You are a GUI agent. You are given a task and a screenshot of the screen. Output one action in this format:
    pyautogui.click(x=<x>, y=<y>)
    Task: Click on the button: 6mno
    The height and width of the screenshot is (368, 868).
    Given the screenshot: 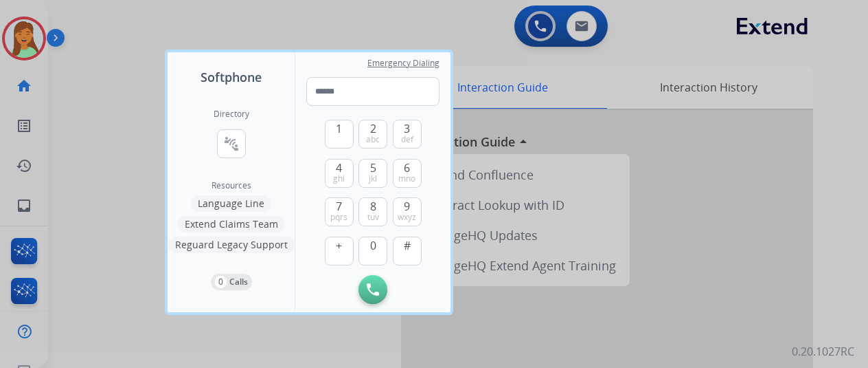 What is the action you would take?
    pyautogui.click(x=407, y=173)
    